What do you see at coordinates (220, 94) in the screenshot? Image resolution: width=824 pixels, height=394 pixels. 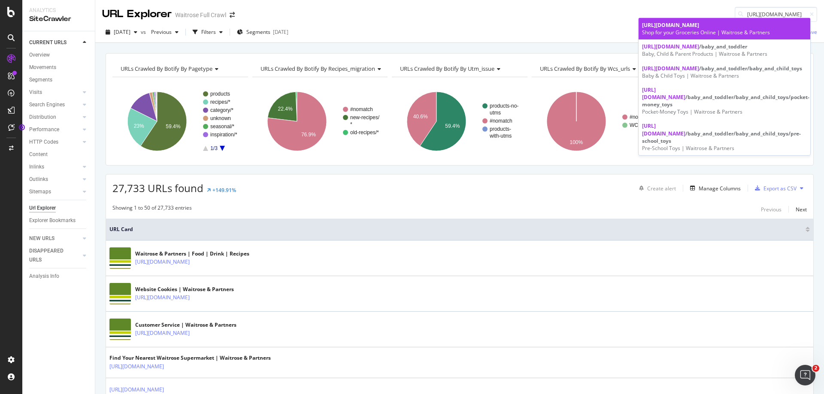 I see `text: products` at bounding box center [220, 94].